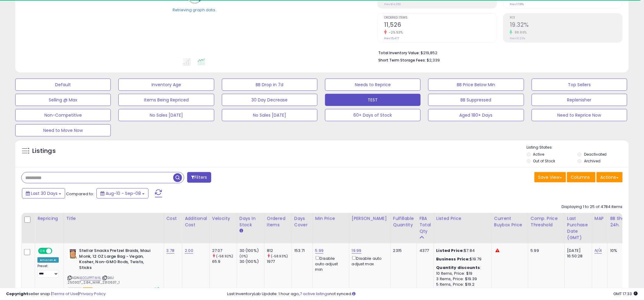 The image size is (644, 300). Describe the element at coordinates (545, 251) in the screenshot. I see `div: 5.99` at that location.